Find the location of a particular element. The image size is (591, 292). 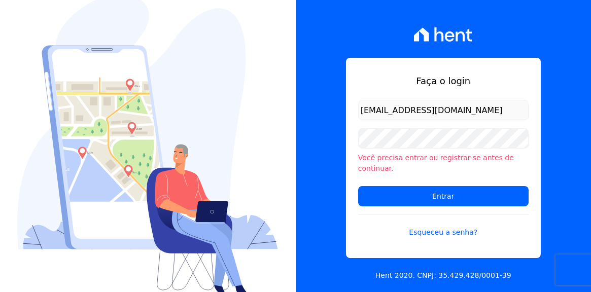

input: Email is located at coordinates (443, 110).